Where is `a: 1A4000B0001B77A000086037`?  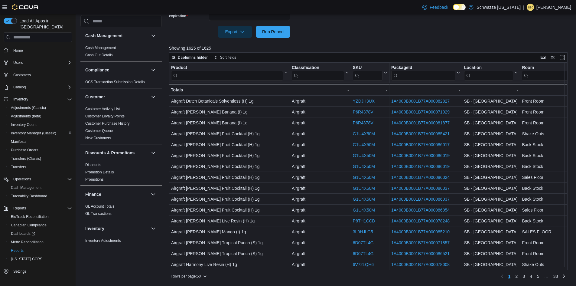
a: 1A4000B0001B77A000086037 is located at coordinates (420, 188).